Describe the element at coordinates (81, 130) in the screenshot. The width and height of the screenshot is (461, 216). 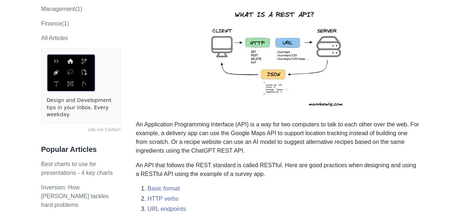
I see `a: ads via Carbon` at that location.